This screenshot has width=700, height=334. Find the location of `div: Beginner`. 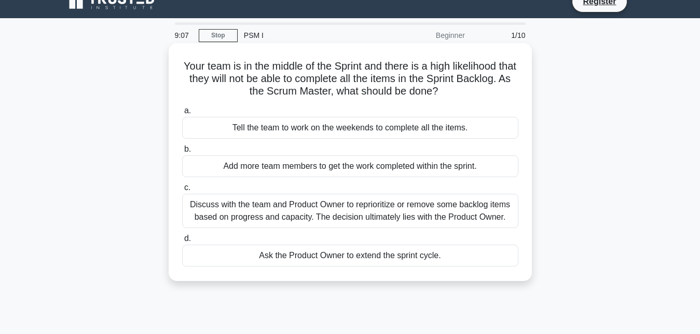

div: Beginner is located at coordinates (425, 35).